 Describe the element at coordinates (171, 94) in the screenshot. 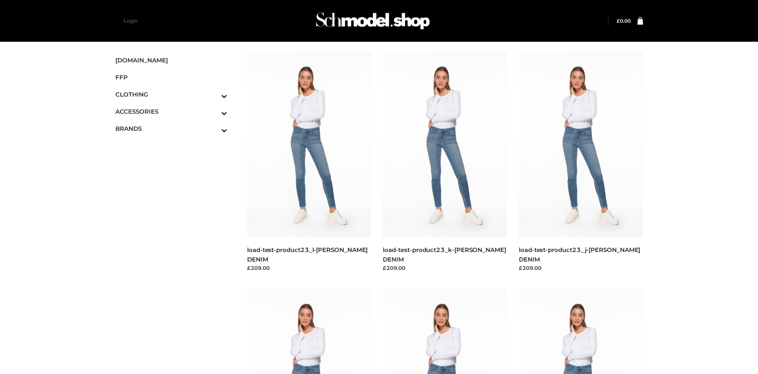

I see `span: CLOTHING` at that location.